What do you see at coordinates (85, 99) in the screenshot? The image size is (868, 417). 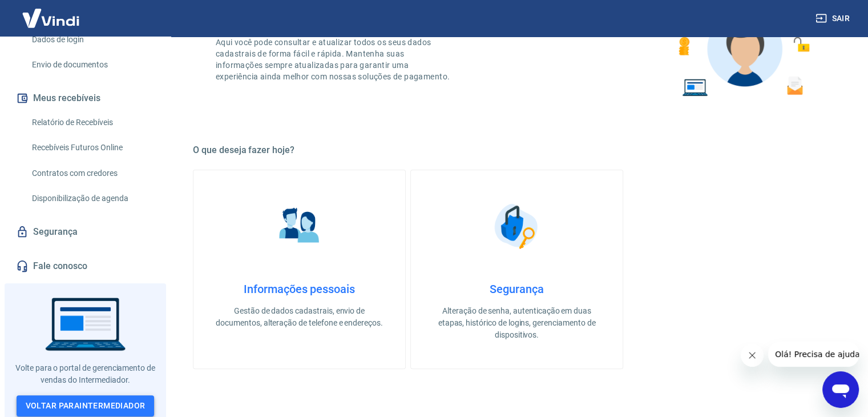 I see `button: Meus recebíveis` at bounding box center [85, 99].